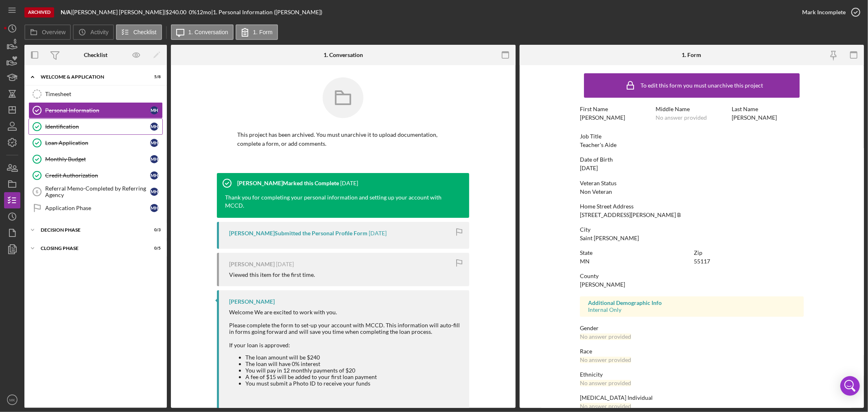 The image size is (868, 412). I want to click on div: Job Title, so click(692, 136).